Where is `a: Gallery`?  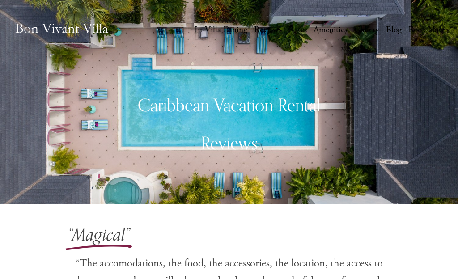
a: Gallery is located at coordinates (367, 30).